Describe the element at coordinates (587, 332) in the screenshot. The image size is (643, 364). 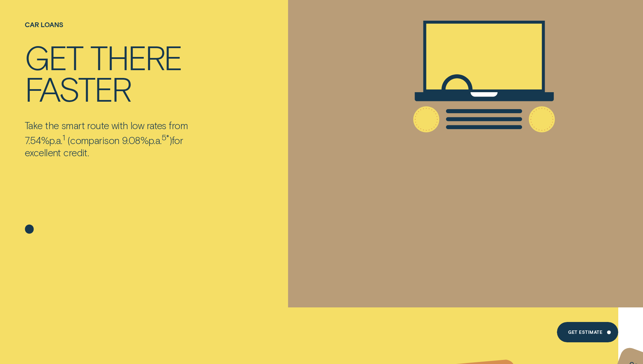
I see `a: Get Estimate` at that location.